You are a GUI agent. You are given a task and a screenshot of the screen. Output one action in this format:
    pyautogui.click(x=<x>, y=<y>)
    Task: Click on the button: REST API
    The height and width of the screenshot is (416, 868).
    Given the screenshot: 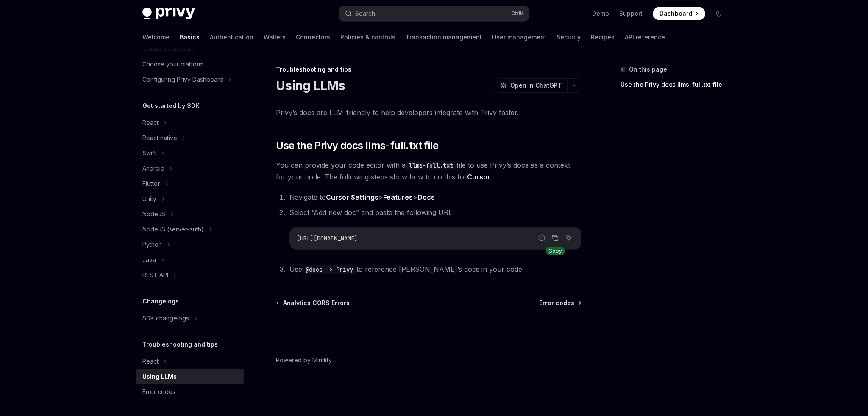 What is the action you would take?
    pyautogui.click(x=190, y=275)
    